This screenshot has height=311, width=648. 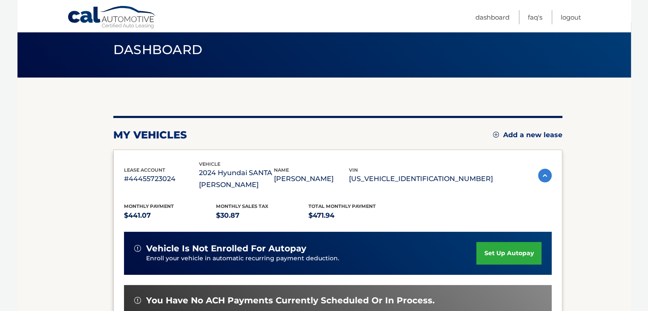 I want to click on a: Cal Automotive, so click(x=112, y=18).